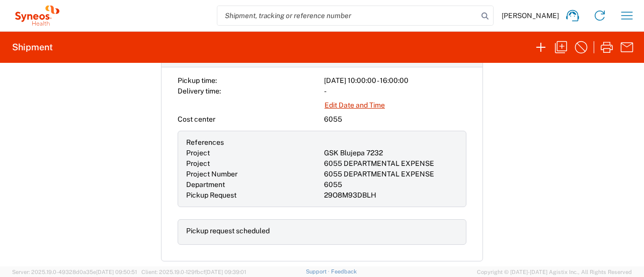  Describe the element at coordinates (228, 230) in the screenshot. I see `span: Pickup request scheduled` at that location.